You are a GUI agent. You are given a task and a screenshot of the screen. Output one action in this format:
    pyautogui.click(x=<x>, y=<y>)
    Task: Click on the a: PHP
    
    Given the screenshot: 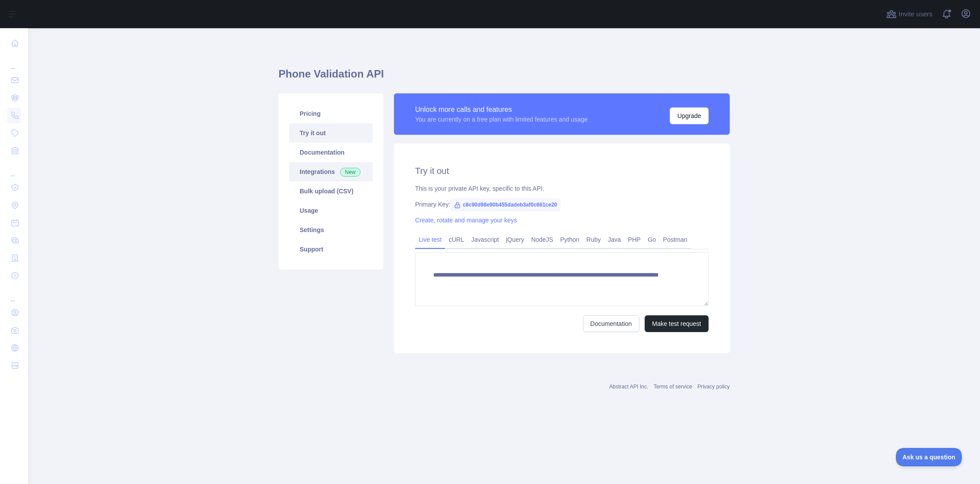 What is the action you would take?
    pyautogui.click(x=634, y=239)
    